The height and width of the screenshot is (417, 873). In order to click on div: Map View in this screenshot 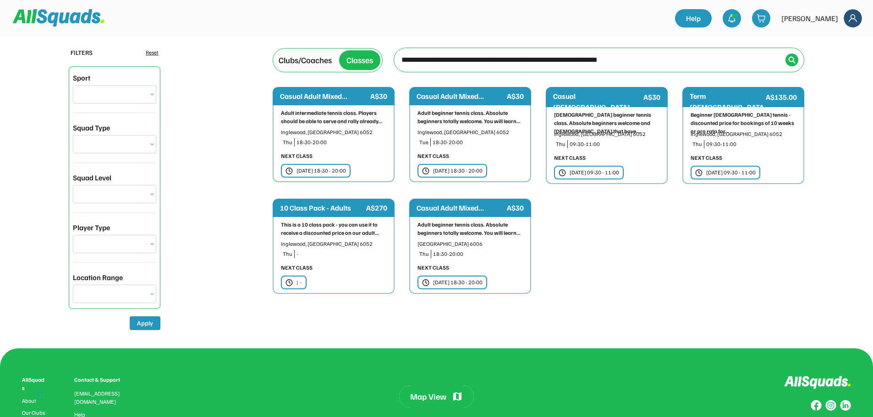, I will do `click(428, 397)`.